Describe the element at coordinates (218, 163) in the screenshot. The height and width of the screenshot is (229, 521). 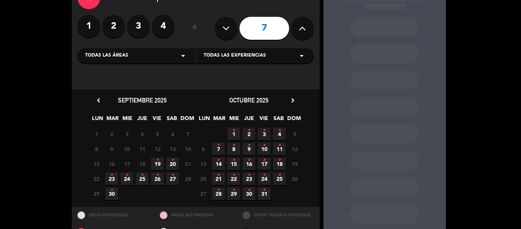
I see `span: 14` at that location.